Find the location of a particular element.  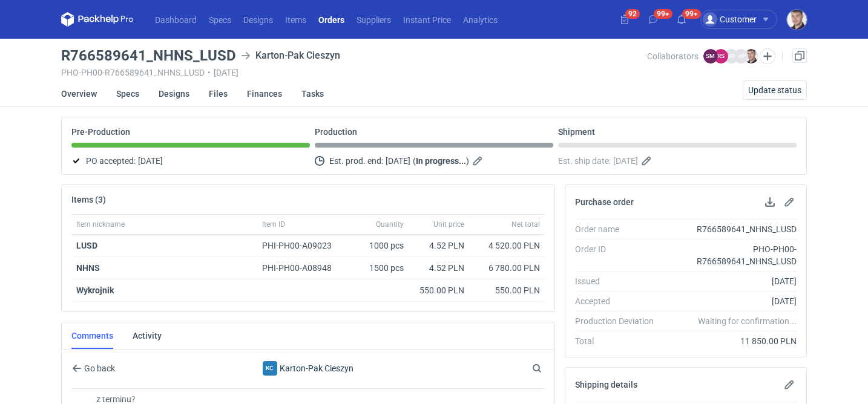

span: Item nickname is located at coordinates (100, 225).